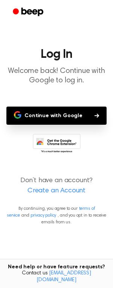 The image size is (113, 288). I want to click on a: Create an Account, so click(57, 191).